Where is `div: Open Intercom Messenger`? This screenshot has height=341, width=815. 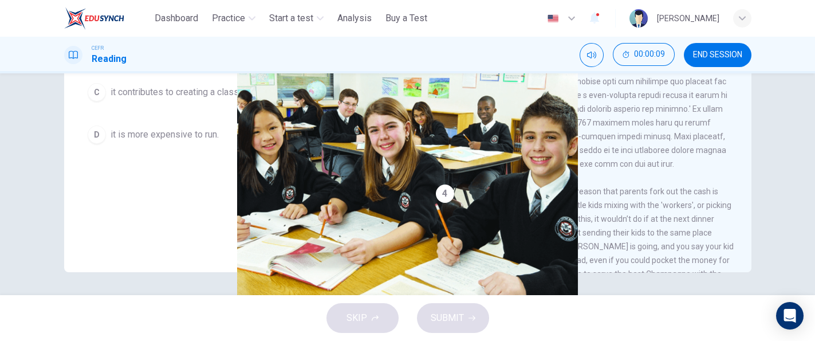 div: Open Intercom Messenger is located at coordinates (790, 316).